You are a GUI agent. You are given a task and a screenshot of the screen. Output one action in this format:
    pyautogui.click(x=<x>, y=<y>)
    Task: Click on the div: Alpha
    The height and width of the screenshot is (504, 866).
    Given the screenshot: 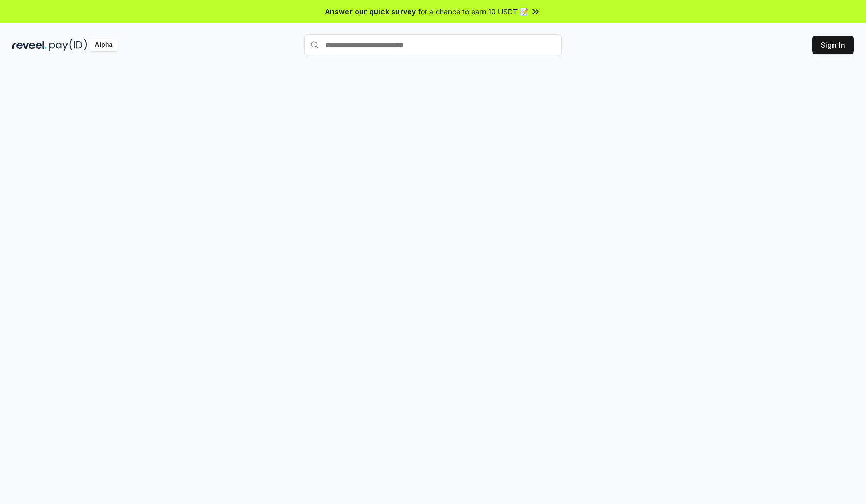 What is the action you would take?
    pyautogui.click(x=104, y=45)
    